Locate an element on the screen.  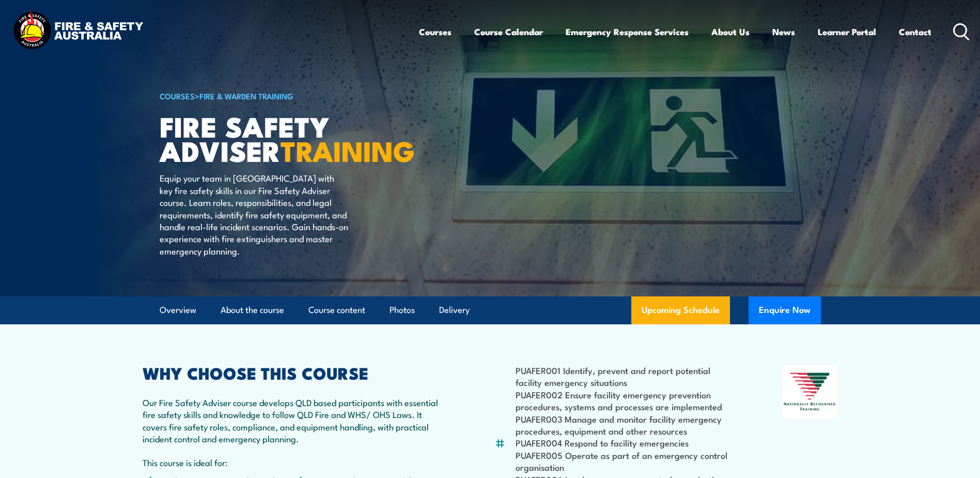
a: Courses is located at coordinates (435, 31).